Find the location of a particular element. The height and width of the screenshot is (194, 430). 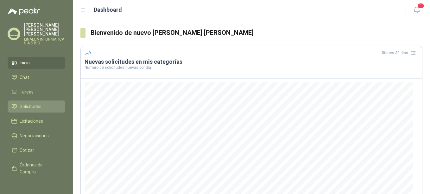

span: Órdenes de Compra is located at coordinates (39, 168).